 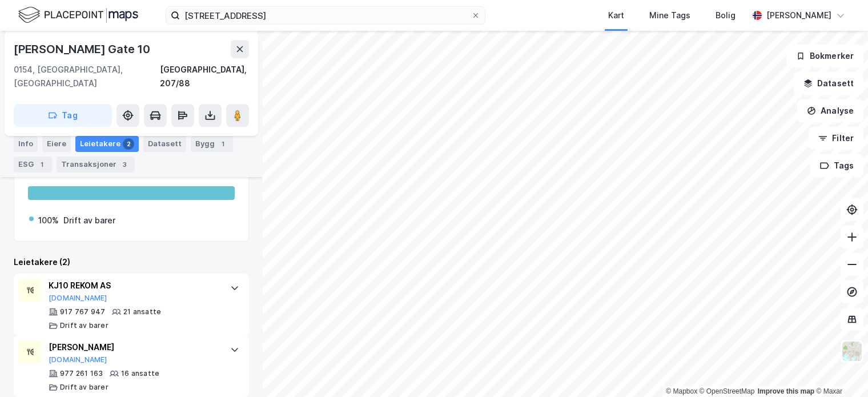 I want to click on a: Improve this map, so click(x=786, y=392).